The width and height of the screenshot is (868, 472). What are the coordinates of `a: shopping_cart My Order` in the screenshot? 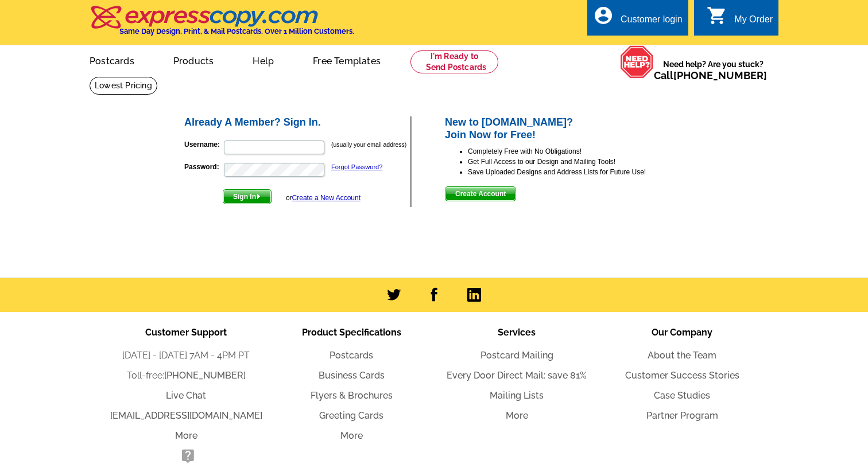 It's located at (739, 19).